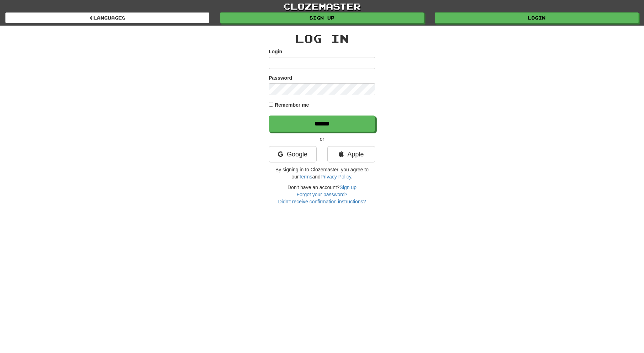 This screenshot has height=353, width=644. What do you see at coordinates (292, 105) in the screenshot?
I see `label: Remember me` at bounding box center [292, 105].